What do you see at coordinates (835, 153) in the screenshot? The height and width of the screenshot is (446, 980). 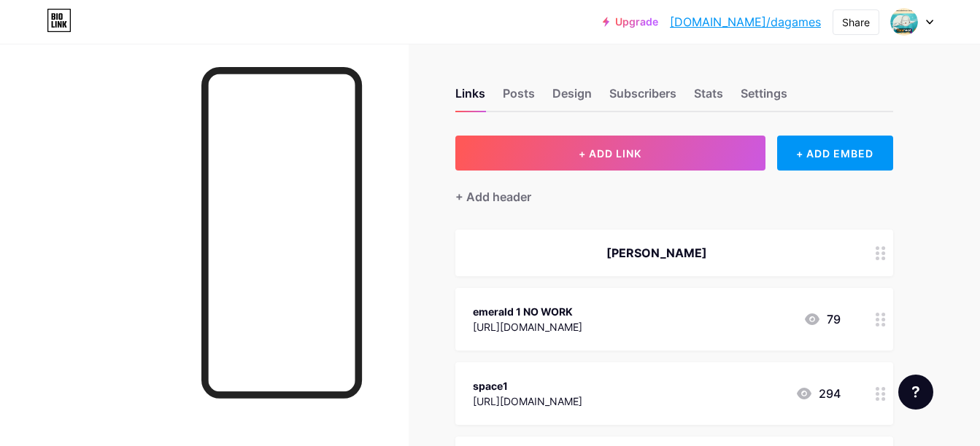 I see `div: + ADD EMBED` at bounding box center [835, 153].